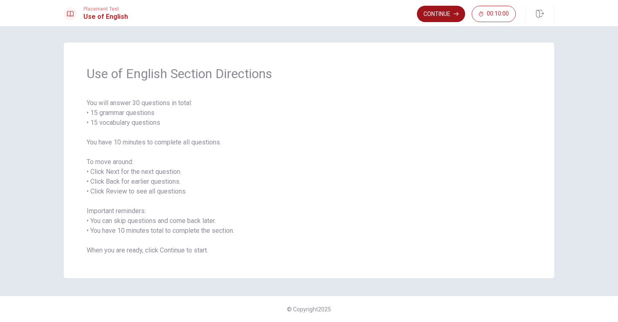 Image resolution: width=618 pixels, height=322 pixels. I want to click on button: Continue, so click(441, 14).